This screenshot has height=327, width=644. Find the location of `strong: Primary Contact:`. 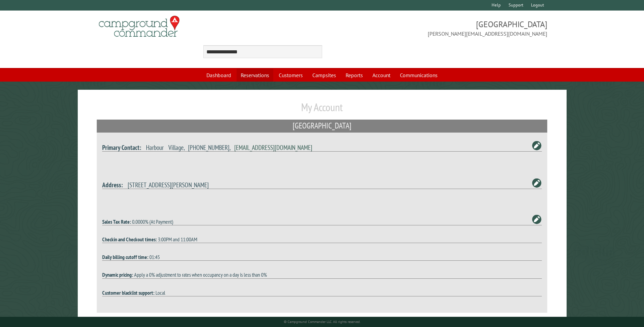

strong: Primary Contact: is located at coordinates (122, 147).